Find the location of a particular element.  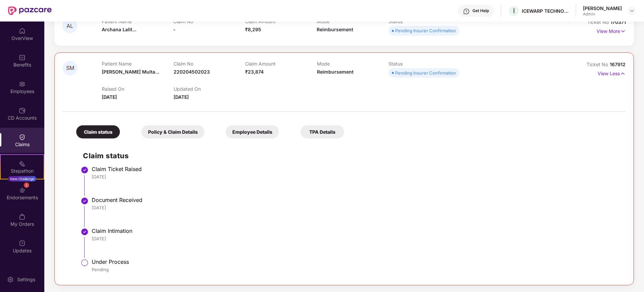

span: ₹8,295 is located at coordinates (254, 29).